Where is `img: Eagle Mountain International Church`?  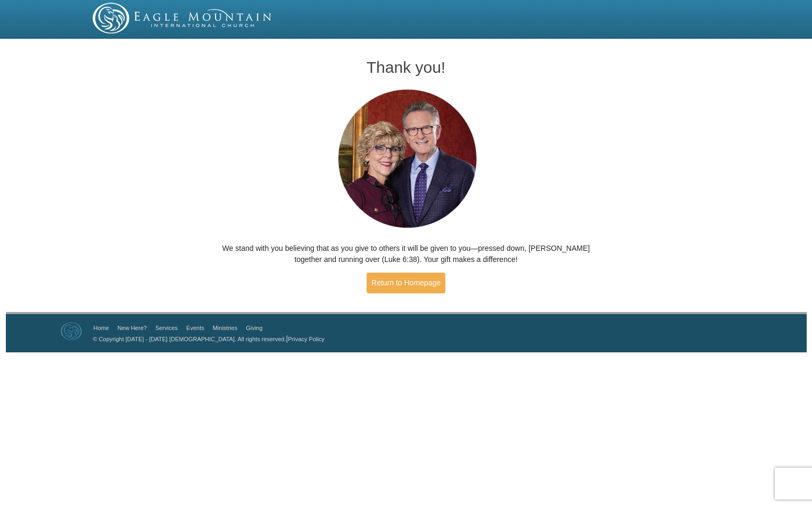
img: Eagle Mountain International Church is located at coordinates (71, 331).